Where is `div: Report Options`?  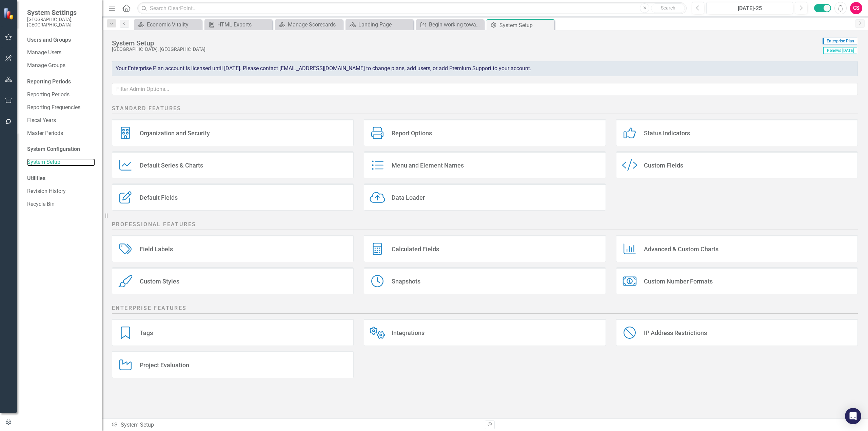
div: Report Options is located at coordinates (412, 133).